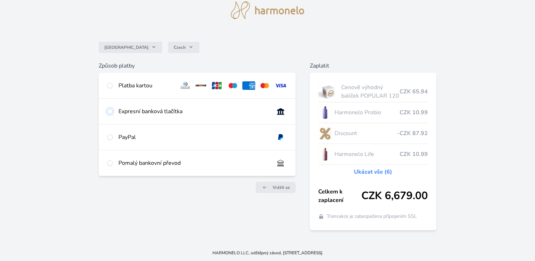 The width and height of the screenshot is (535, 261). What do you see at coordinates (328, 92) in the screenshot?
I see `img: popular.jpg` at bounding box center [328, 92].